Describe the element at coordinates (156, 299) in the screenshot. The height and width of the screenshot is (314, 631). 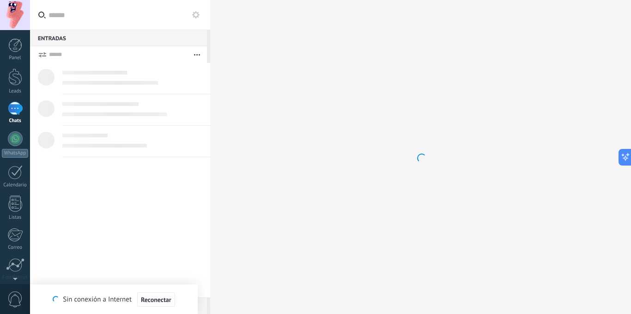
I see `button: Reconectar` at that location.